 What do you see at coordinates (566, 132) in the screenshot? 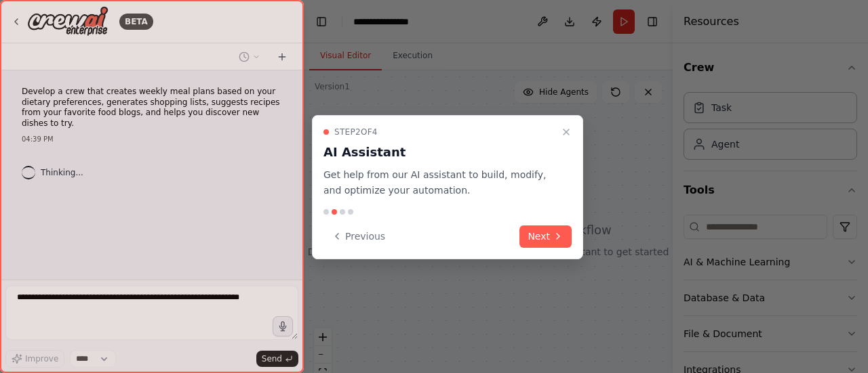
I see `button: Close walkthrough` at bounding box center [566, 132].